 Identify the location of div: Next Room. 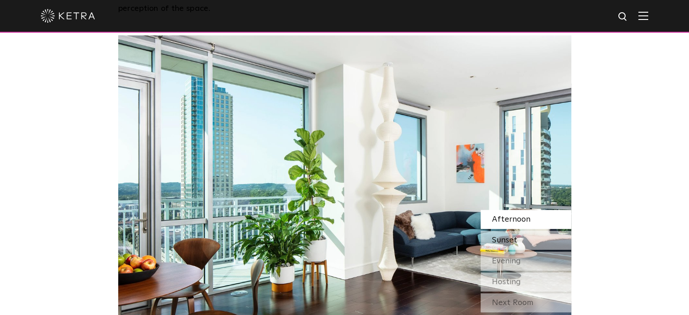
(526, 303).